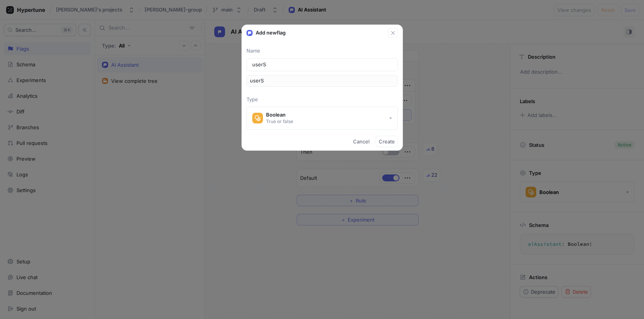 This screenshot has height=319, width=644. I want to click on input: Enter a name for this flag, so click(322, 65).